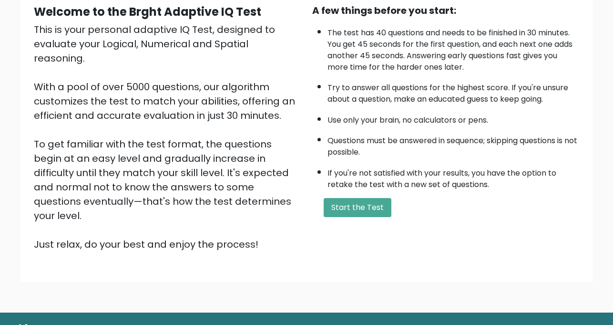 The height and width of the screenshot is (325, 613). Describe the element at coordinates (454, 48) in the screenshot. I see `li: The test has 40 questions and needs to be finished in 30 minutes. You get 45 seconds for the firs...` at that location.